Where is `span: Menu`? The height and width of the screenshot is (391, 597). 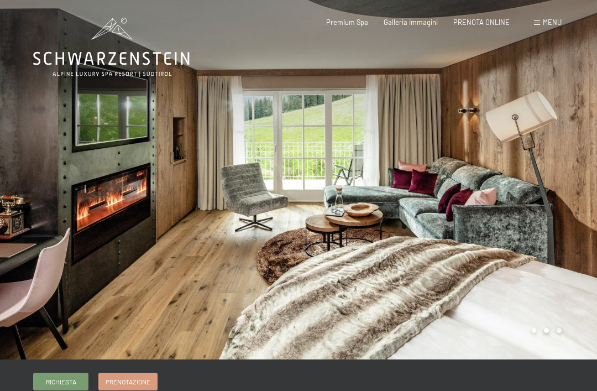
span: Menu is located at coordinates (552, 22).